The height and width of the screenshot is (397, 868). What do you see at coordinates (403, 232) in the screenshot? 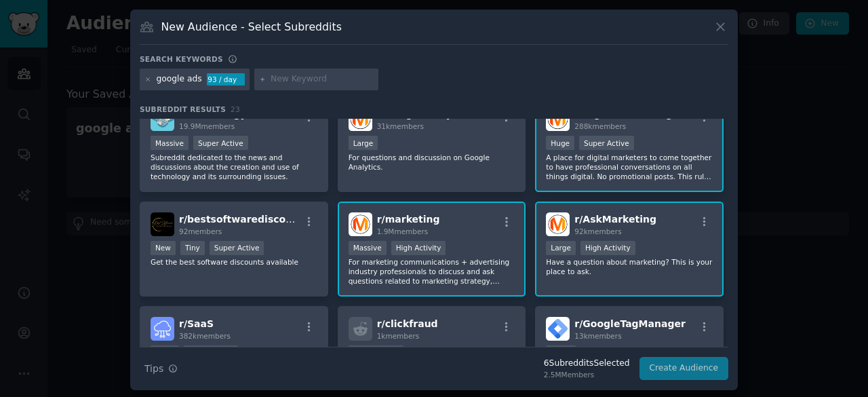
I see `span: 1.9M members` at bounding box center [403, 232].